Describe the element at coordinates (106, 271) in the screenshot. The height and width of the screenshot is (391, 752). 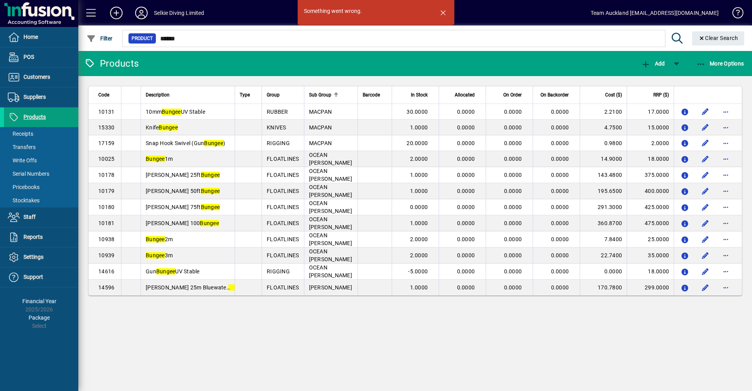
I see `span: 14616` at that location.